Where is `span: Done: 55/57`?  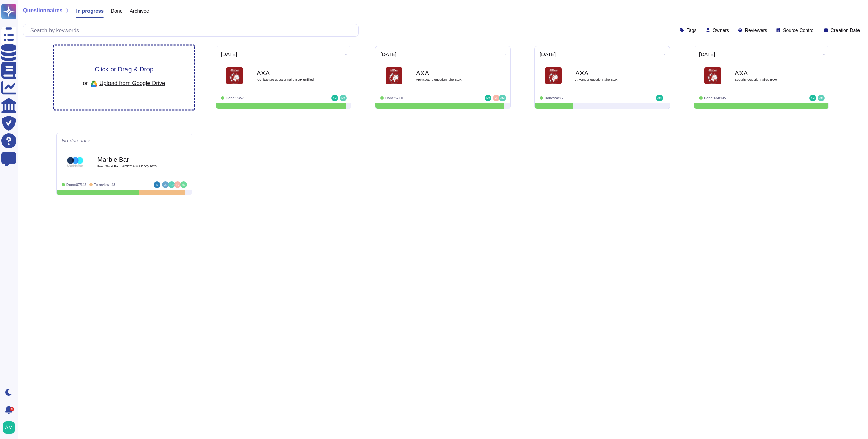 span: Done: 55/57 is located at coordinates (234, 98).